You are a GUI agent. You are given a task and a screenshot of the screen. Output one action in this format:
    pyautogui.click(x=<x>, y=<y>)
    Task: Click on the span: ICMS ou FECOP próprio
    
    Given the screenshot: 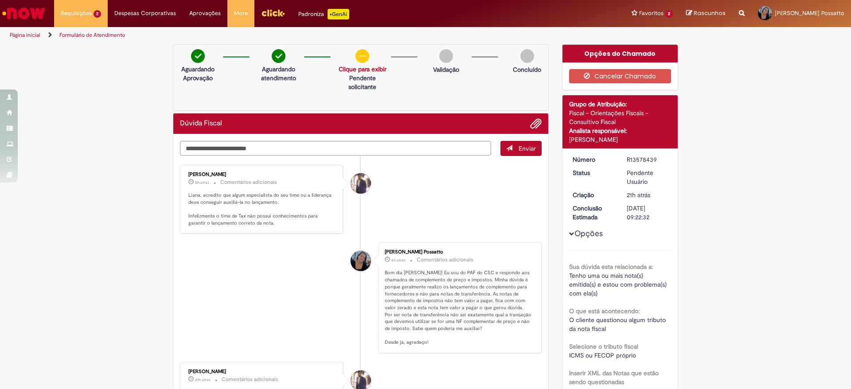 What is the action you would take?
    pyautogui.click(x=602, y=355)
    